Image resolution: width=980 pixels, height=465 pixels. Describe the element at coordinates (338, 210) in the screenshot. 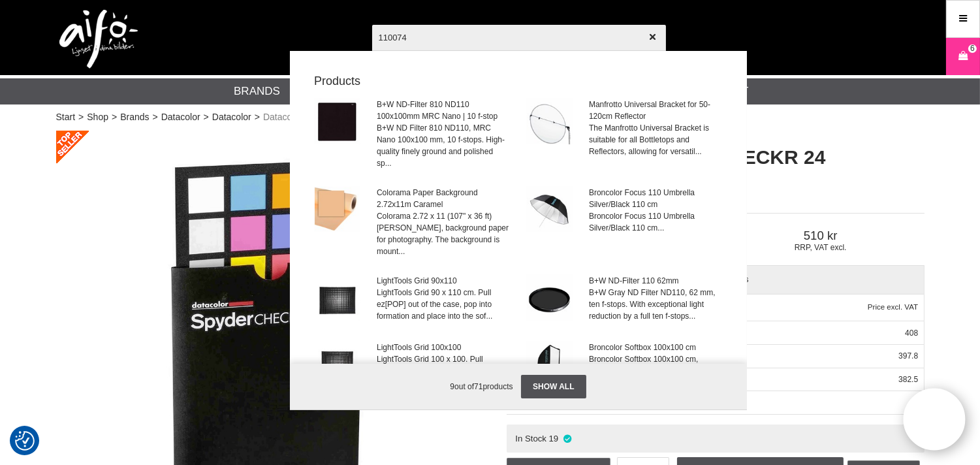

I see `img: co_100-caramel.jpg` at that location.